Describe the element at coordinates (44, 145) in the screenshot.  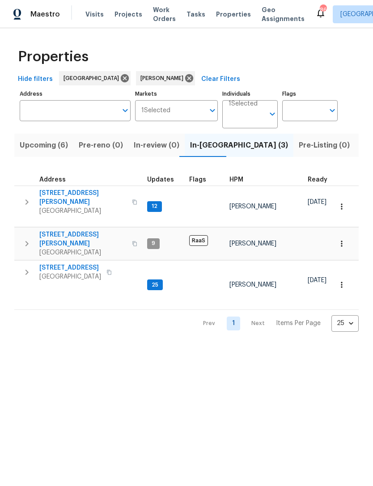
I see `span: Upcoming (6)` at that location.